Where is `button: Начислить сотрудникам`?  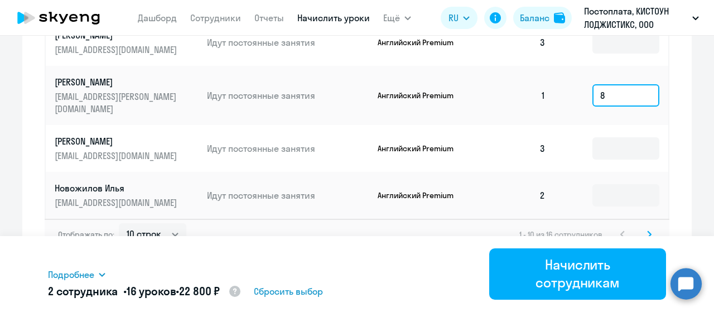
button: Начислить сотрудникам is located at coordinates (578, 274).